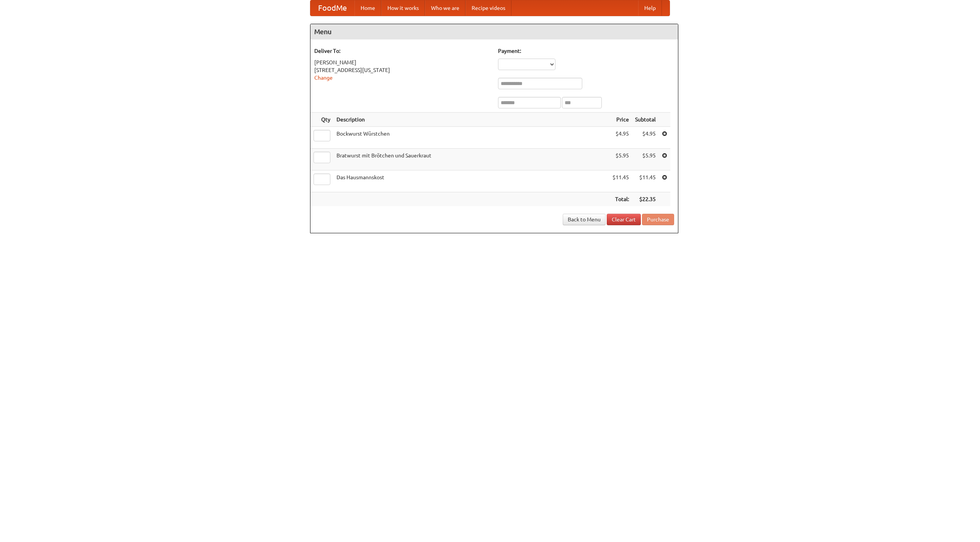 This screenshot has width=980, height=542. What do you see at coordinates (368, 8) in the screenshot?
I see `a: Home` at bounding box center [368, 8].